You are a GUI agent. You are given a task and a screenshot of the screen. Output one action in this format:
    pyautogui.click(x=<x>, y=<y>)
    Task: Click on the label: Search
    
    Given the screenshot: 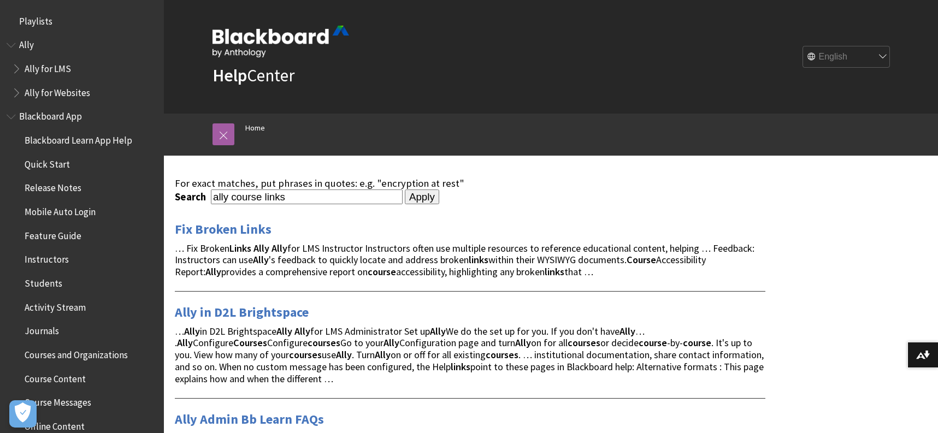 What is the action you would take?
    pyautogui.click(x=192, y=197)
    